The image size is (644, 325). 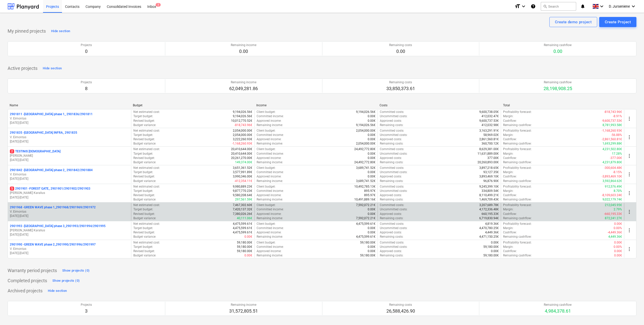 What do you see at coordinates (86, 51) in the screenshot?
I see `p: 0` at bounding box center [86, 51].